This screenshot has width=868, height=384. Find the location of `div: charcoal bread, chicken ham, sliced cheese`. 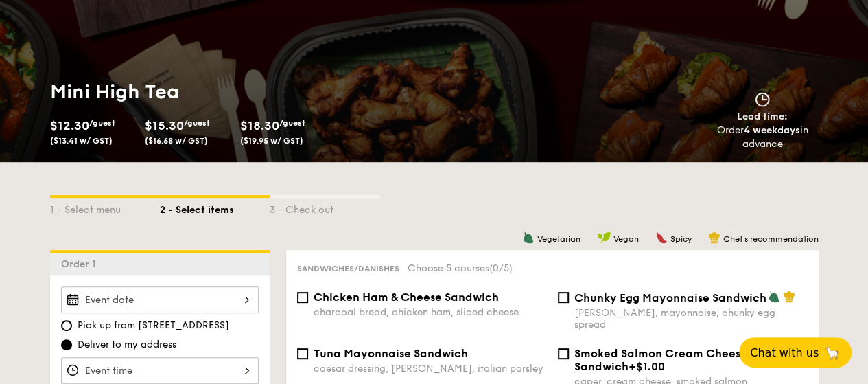

div: charcoal bread, chicken ham, sliced cheese is located at coordinates (431, 312).